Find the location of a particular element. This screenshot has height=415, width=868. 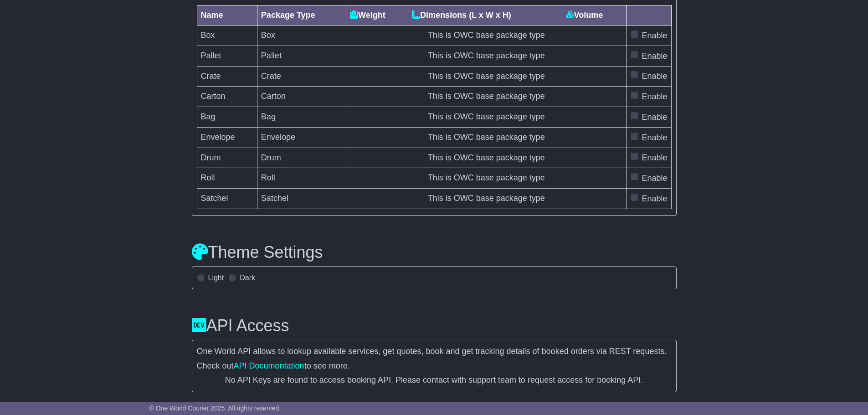

p: Check out to see more. is located at coordinates (434, 367).